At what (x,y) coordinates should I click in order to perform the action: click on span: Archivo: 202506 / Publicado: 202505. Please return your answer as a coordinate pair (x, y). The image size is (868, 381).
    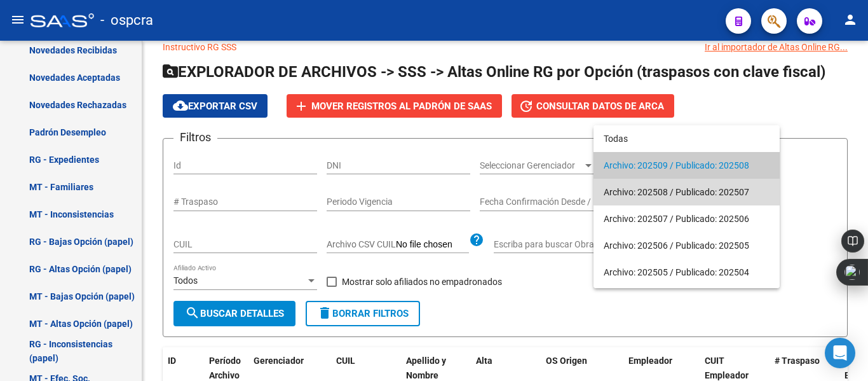
    Looking at the image, I should click on (686, 246).